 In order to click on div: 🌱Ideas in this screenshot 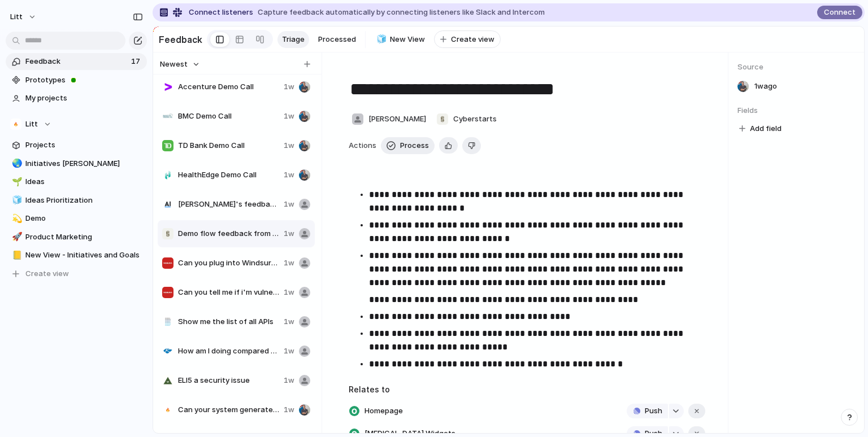, I will do `click(76, 182)`.